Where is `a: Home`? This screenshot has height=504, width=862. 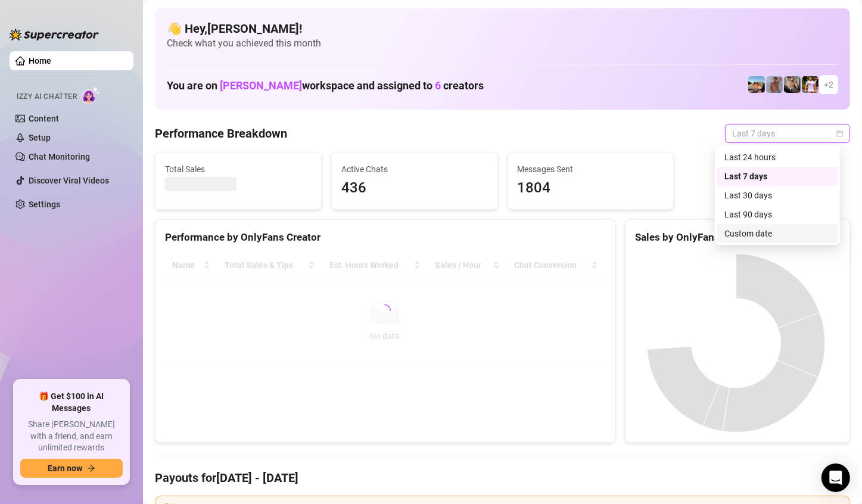
a: Home is located at coordinates (40, 61).